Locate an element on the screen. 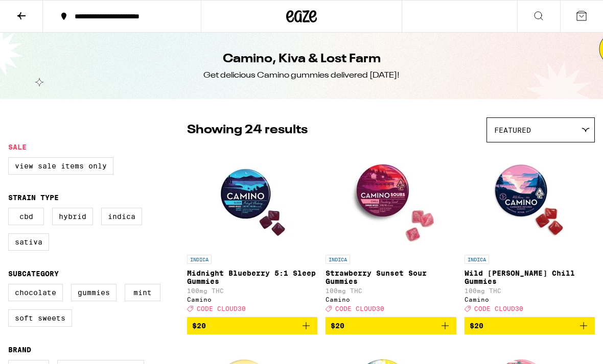 The height and width of the screenshot is (364, 603). label: Mint is located at coordinates (143, 293).